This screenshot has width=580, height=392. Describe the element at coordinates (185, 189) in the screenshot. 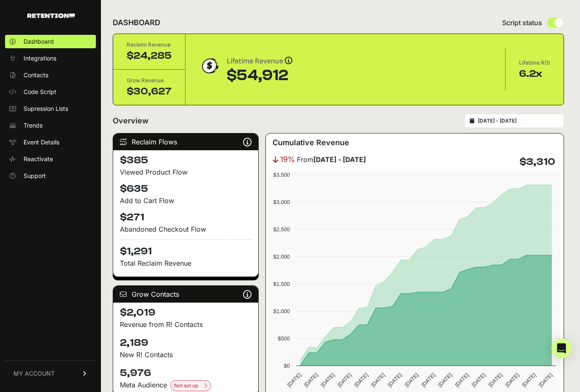

I see `h4: $635` at that location.